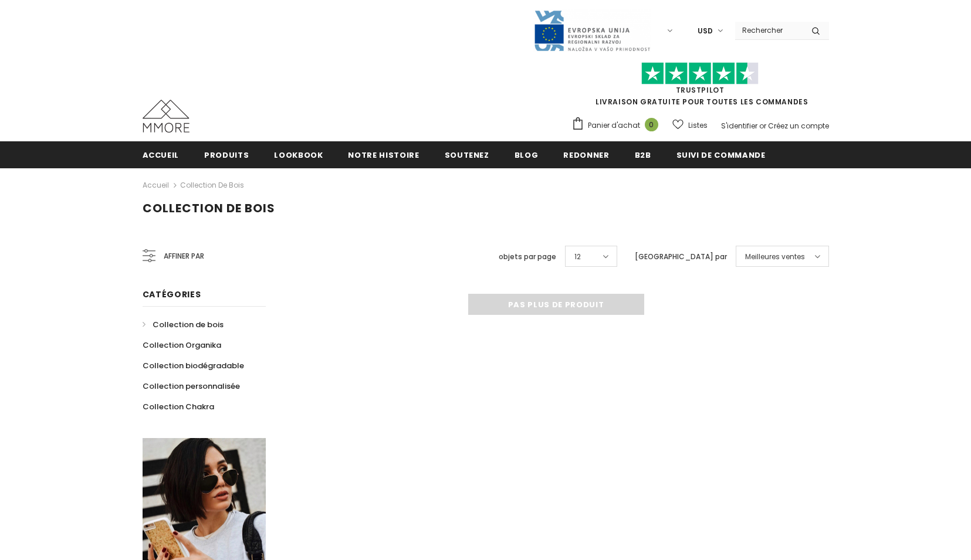 Image resolution: width=971 pixels, height=560 pixels. What do you see at coordinates (769, 30) in the screenshot?
I see `input: Search Site` at bounding box center [769, 30].